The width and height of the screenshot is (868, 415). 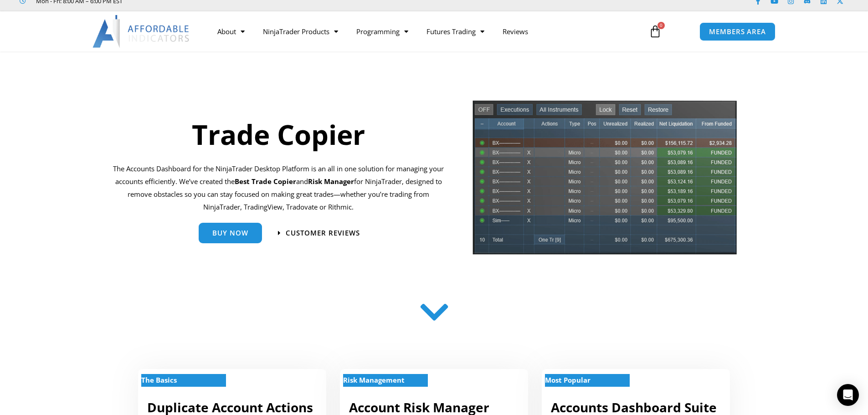 I want to click on img: LogoAI | Affordable Indicators – NinjaTrader, so click(x=141, y=32).